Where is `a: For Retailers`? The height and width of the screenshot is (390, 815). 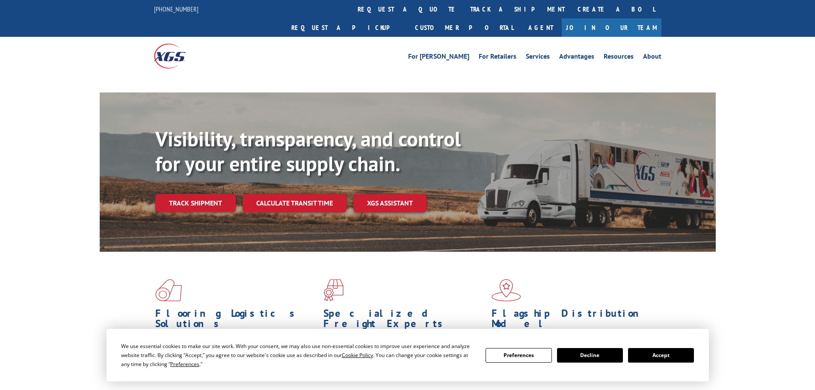
a: For Retailers is located at coordinates (497, 58).